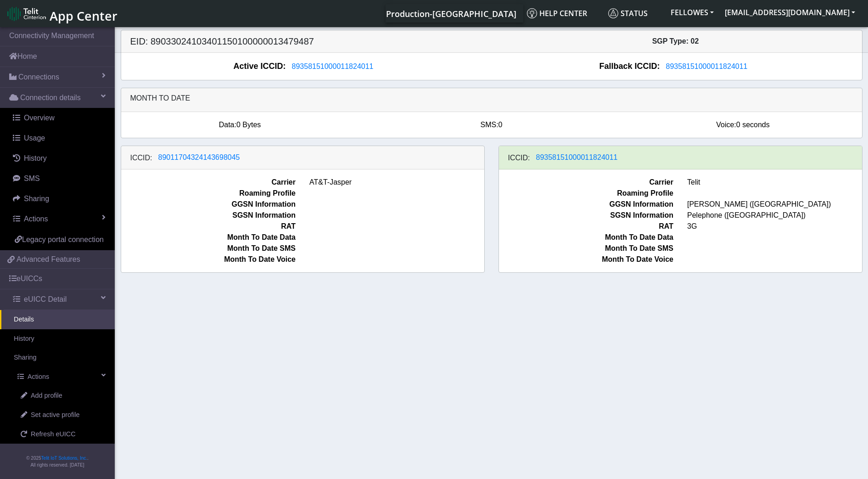 The height and width of the screenshot is (479, 868). Describe the element at coordinates (260, 66) in the screenshot. I see `span: Active ICCID:` at that location.